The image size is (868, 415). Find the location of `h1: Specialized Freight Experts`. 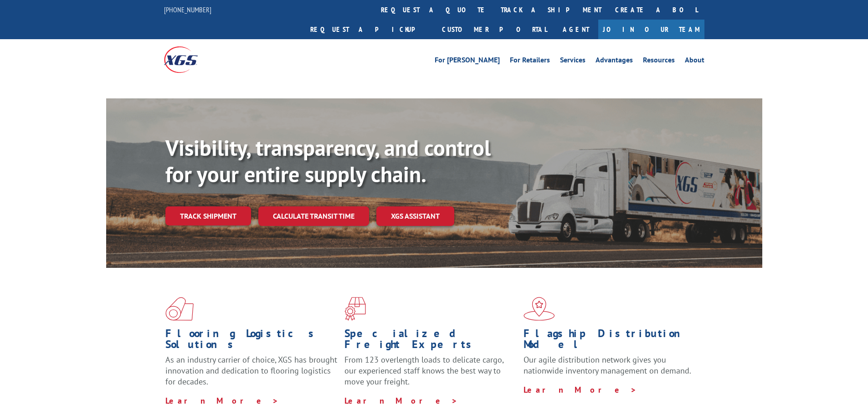

h1: Specialized Freight Experts is located at coordinates (430, 341).